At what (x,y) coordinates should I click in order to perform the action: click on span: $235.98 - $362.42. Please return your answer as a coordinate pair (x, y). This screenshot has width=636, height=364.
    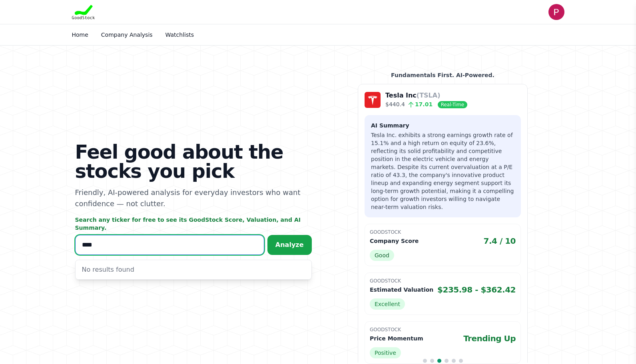
    Looking at the image, I should click on (477, 290).